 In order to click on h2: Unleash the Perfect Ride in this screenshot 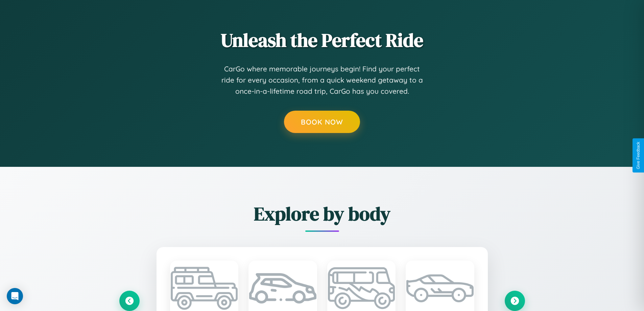, I will do `click(322, 40)`.